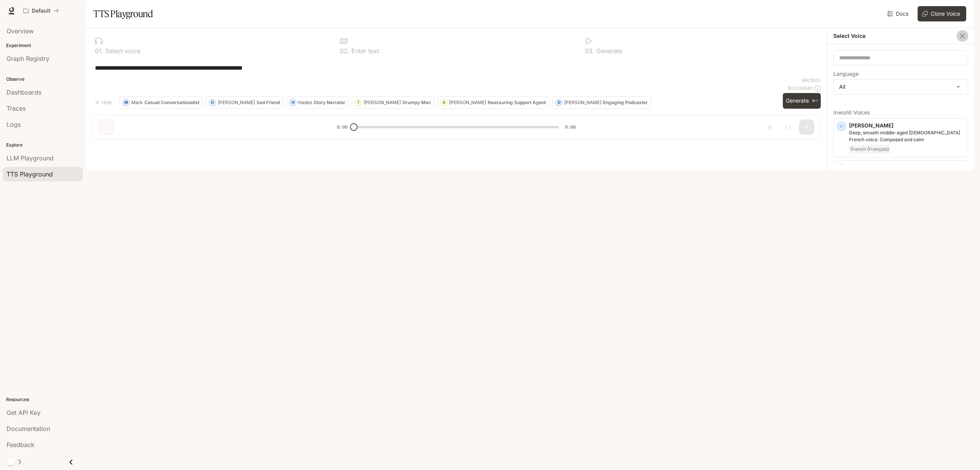 The width and height of the screenshot is (980, 470). What do you see at coordinates (122, 51) in the screenshot?
I see `p: Select voice` at bounding box center [122, 51].